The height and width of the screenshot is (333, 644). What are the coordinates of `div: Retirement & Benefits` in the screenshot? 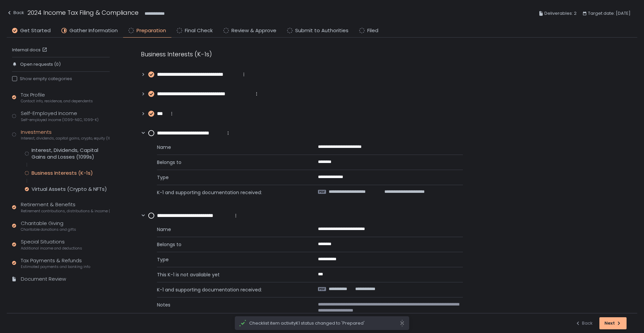 It's located at (65, 207).